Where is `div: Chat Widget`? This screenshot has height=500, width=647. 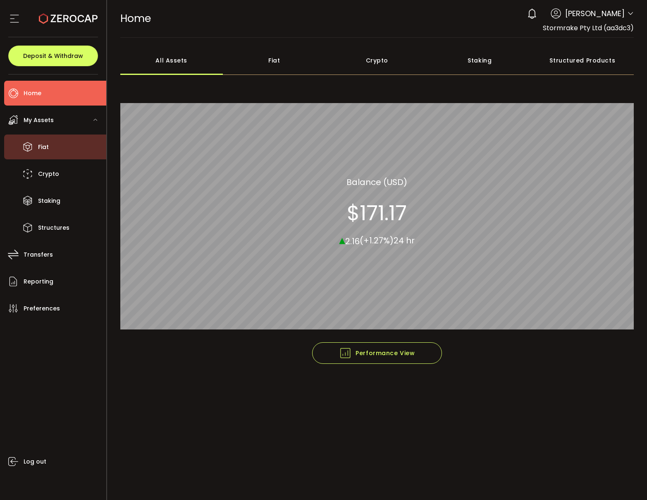 div: Chat Widget is located at coordinates (598, 455).